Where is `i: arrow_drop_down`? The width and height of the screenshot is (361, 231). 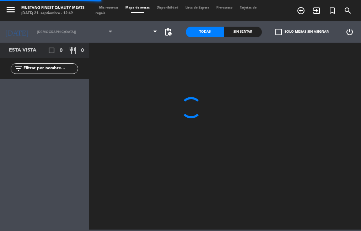 i: arrow_drop_down is located at coordinates (65, 32).